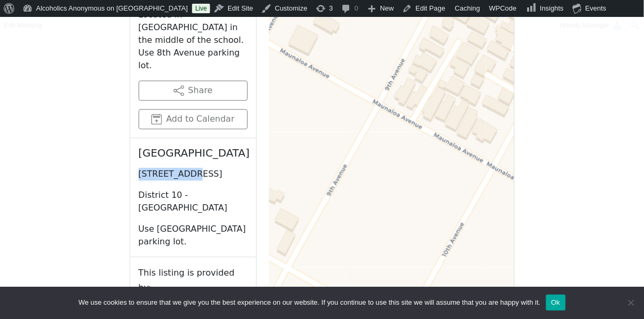  Describe the element at coordinates (596, 25) in the screenshot. I see `span: Manager` at that location.